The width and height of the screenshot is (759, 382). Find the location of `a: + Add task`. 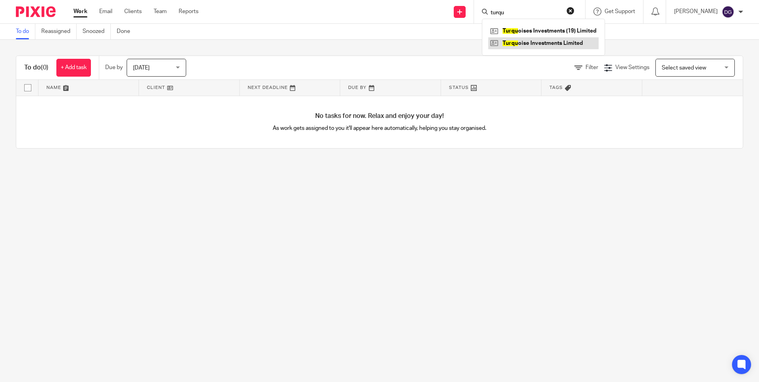

a: + Add task is located at coordinates (73, 68).